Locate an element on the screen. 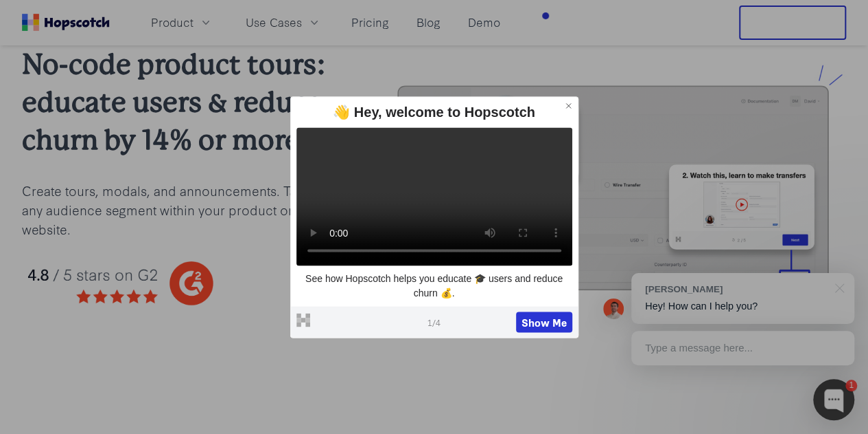 The width and height of the screenshot is (868, 434). img: Mark Spera is located at coordinates (613, 308).